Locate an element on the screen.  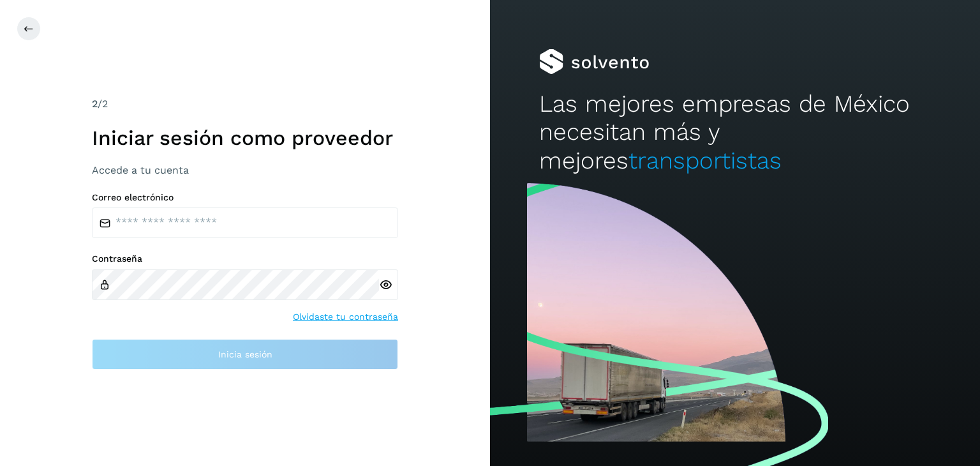
h2: Las mejores empresas de México necesitan más y mejores is located at coordinates (735, 132).